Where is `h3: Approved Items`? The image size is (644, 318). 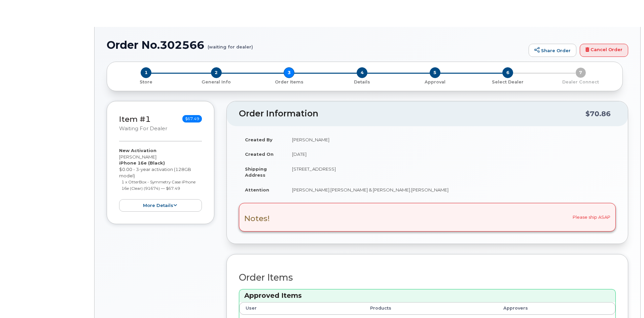
h3: Approved Items is located at coordinates (427, 295).